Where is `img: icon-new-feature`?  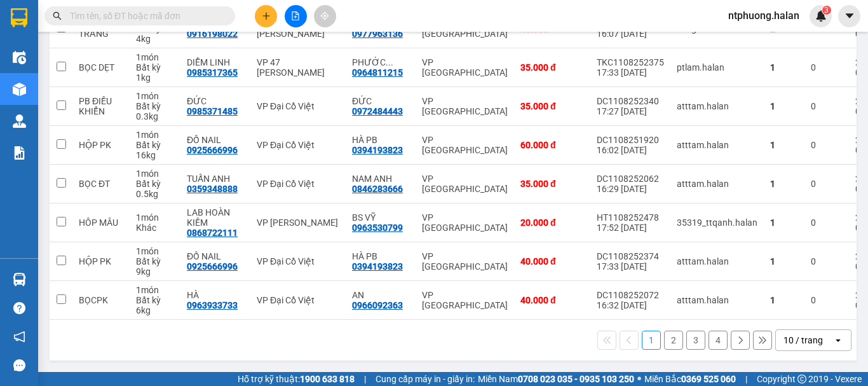 img: icon-new-feature is located at coordinates (821, 16).